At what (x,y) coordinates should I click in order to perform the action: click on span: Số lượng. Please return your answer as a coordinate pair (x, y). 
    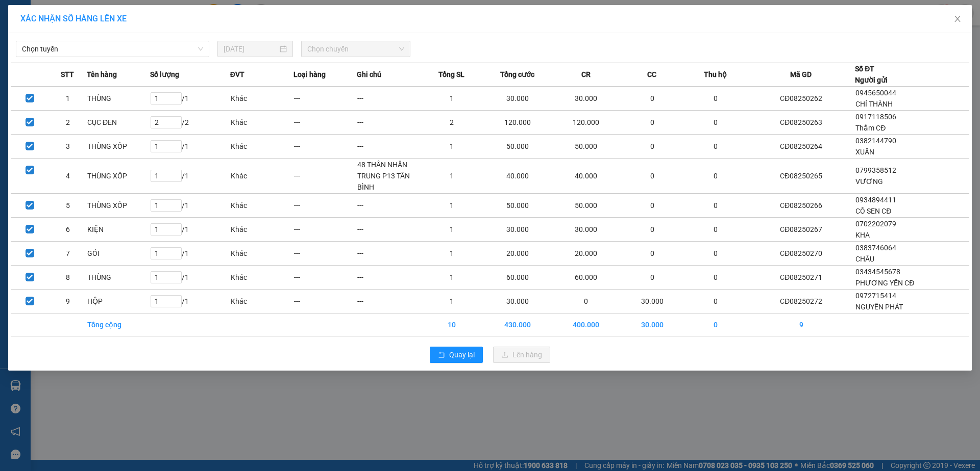
    Looking at the image, I should click on (164, 75).